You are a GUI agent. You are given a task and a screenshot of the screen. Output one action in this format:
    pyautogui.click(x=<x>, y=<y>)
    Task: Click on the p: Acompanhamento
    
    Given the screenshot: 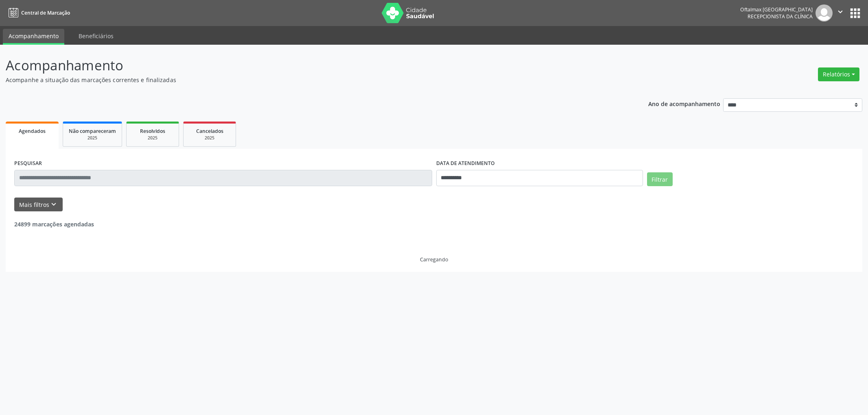 What is the action you would take?
    pyautogui.click(x=306, y=66)
    